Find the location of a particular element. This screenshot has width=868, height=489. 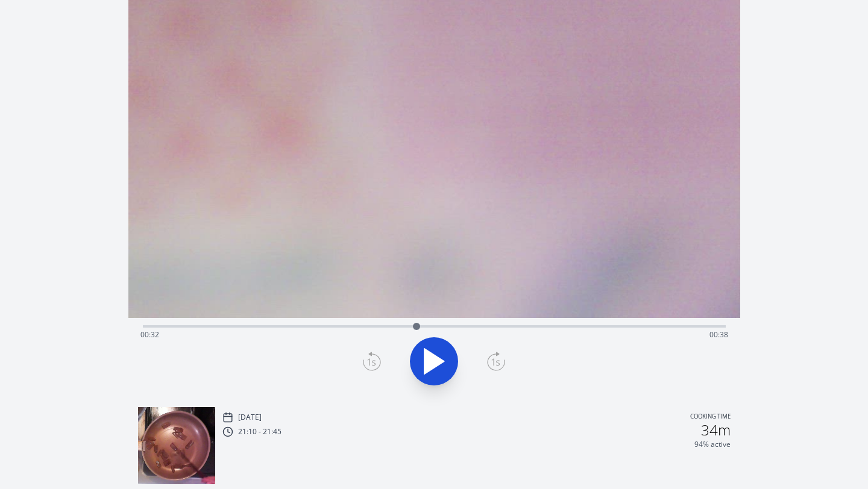

p: 94% active is located at coordinates (713, 444).